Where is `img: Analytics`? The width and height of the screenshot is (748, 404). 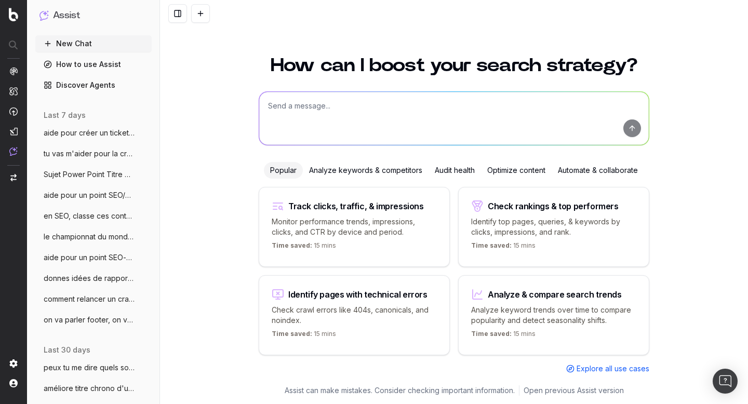
img: Analytics is located at coordinates (14, 71).